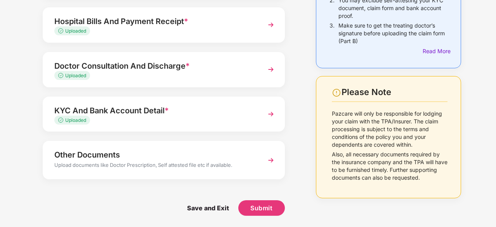 The width and height of the screenshot is (496, 227). I want to click on div: Doctor Consultation And Discharge, so click(154, 66).